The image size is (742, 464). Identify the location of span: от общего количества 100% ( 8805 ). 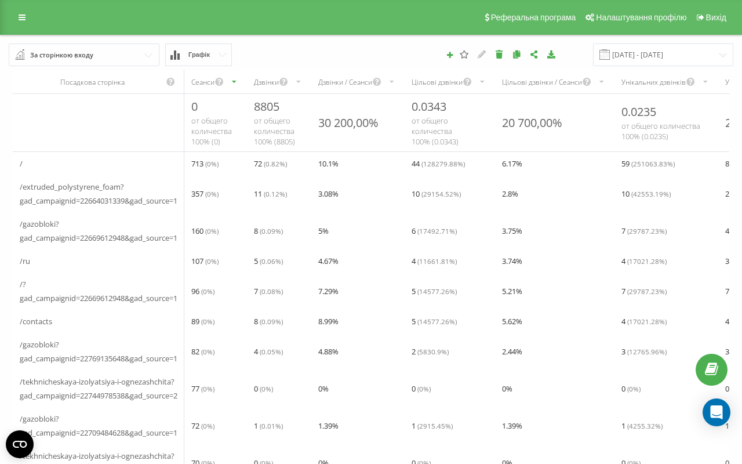
(274, 131).